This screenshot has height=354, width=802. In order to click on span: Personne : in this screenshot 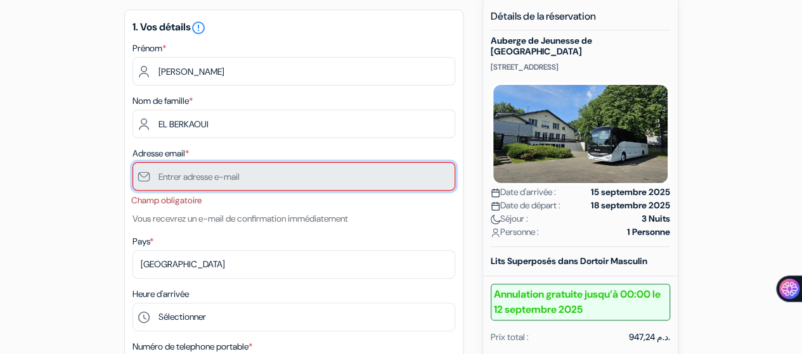, I will do `click(515, 232)`.